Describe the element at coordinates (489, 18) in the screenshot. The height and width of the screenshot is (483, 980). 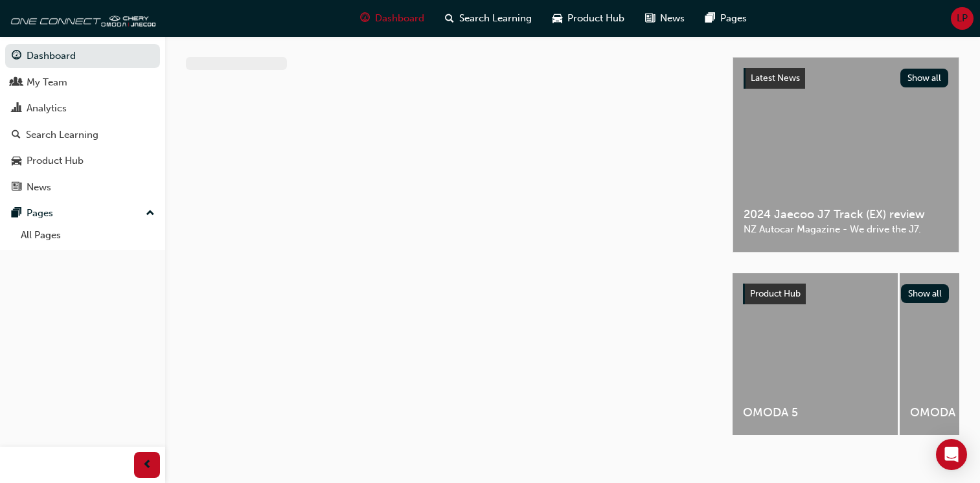
I see `a: search-iconSearch Learning` at that location.